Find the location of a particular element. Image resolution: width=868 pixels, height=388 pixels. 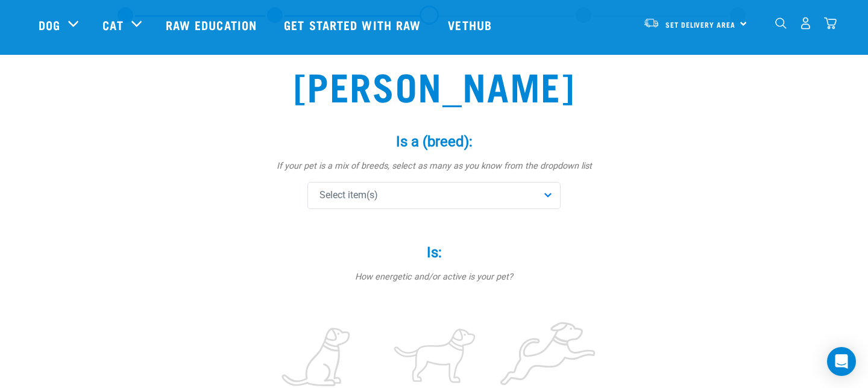

span: Select item(s) is located at coordinates (349, 195).